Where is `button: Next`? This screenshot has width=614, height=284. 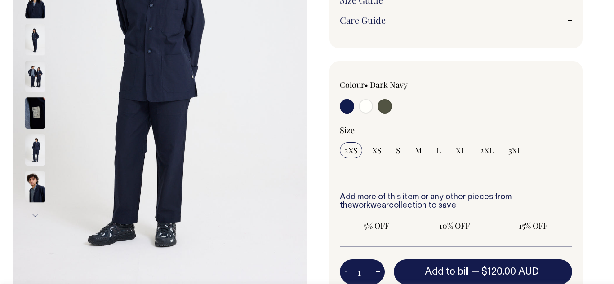 button: Next is located at coordinates (35, 216).